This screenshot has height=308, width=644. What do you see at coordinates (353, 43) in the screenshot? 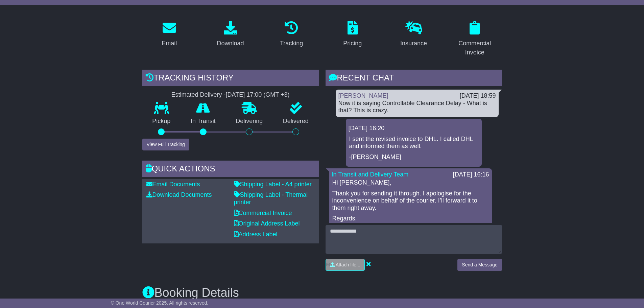
I see `div: Pricing` at bounding box center [353, 43].